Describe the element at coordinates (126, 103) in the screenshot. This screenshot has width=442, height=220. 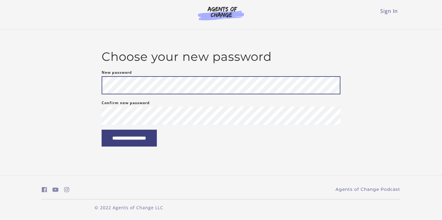
I see `label: Confirm new password` at that location.